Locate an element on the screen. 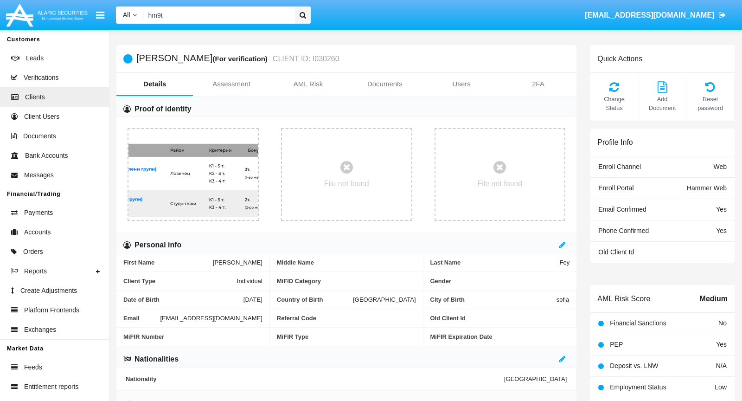 The height and width of the screenshot is (401, 742). span: Email is located at coordinates (141, 318).